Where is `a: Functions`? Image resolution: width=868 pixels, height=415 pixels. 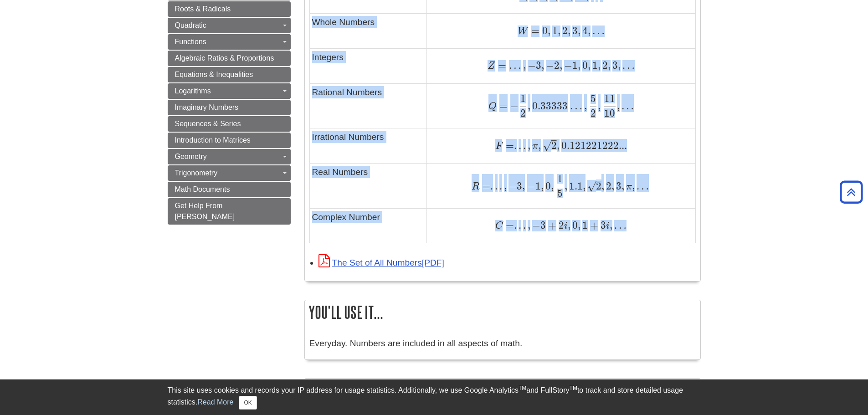
a: Functions is located at coordinates (229, 42).